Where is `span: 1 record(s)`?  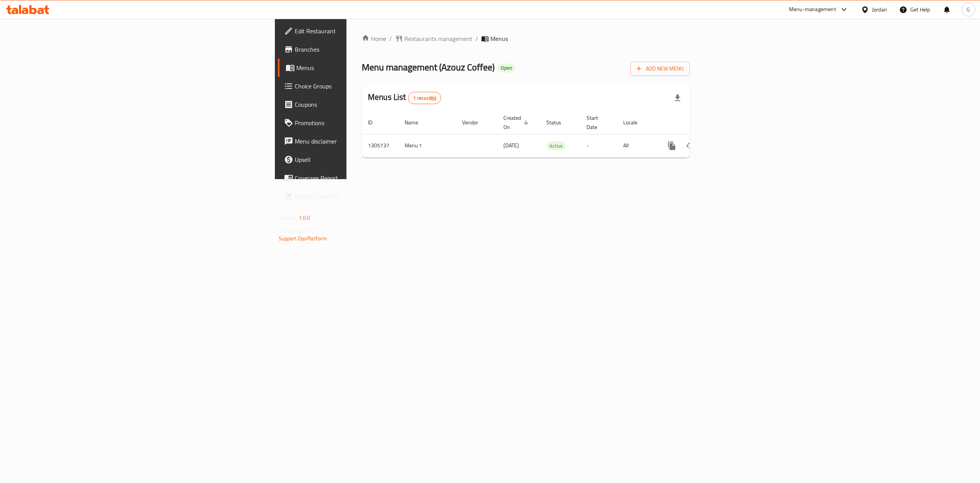 span: 1 record(s) is located at coordinates (425, 98).